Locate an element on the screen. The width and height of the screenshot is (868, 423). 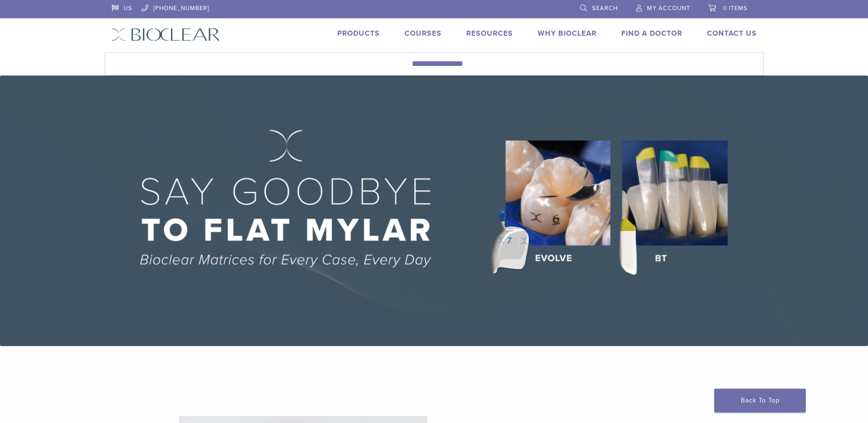
img: Bioclear is located at coordinates (166, 35).